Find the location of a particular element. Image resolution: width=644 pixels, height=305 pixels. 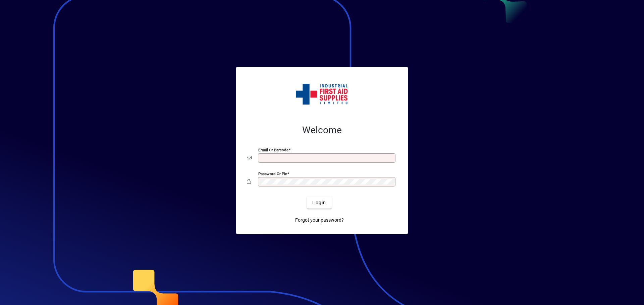

button: Login is located at coordinates (319, 202).